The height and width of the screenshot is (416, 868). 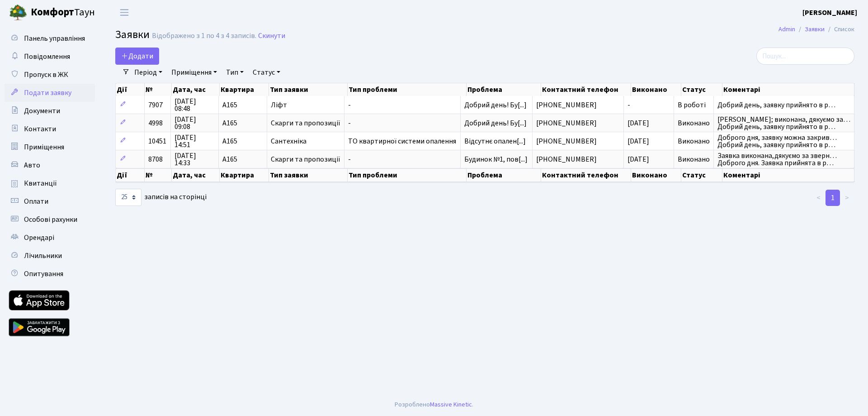 I want to click on span: Повідомлення, so click(x=47, y=57).